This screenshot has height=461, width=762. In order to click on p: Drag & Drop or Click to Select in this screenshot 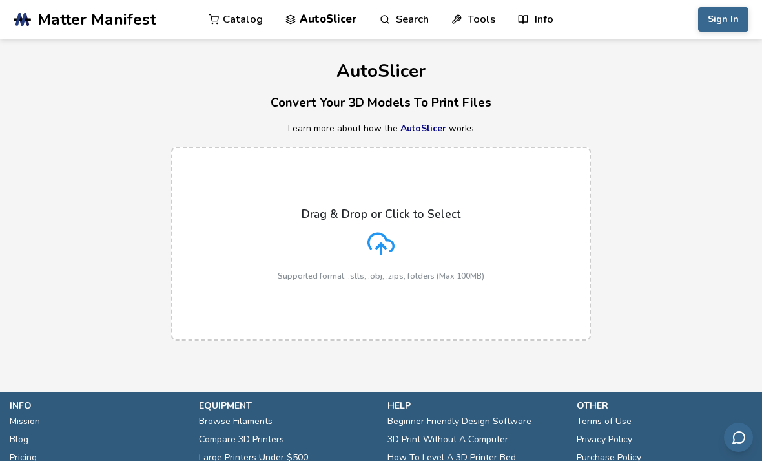, I will do `click(381, 214)`.